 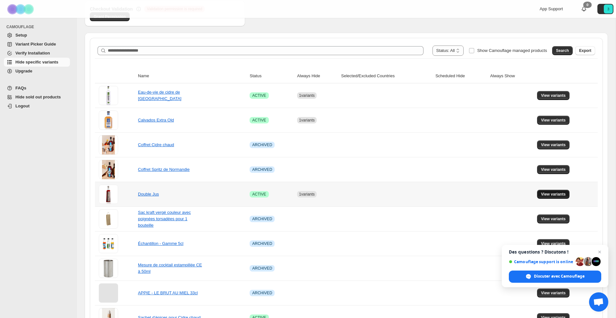 What do you see at coordinates (512, 76) in the screenshot?
I see `th: Always Show` at bounding box center [512, 76].